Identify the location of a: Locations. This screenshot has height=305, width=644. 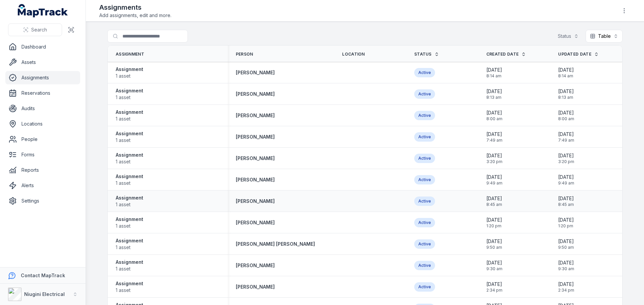
(43, 124).